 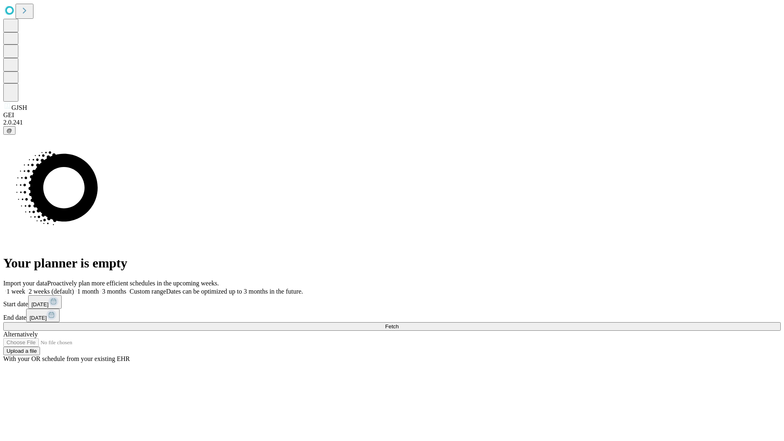 What do you see at coordinates (234, 291) in the screenshot?
I see `span: Dates can be optimized up to 3 months in the future.` at bounding box center [234, 291].